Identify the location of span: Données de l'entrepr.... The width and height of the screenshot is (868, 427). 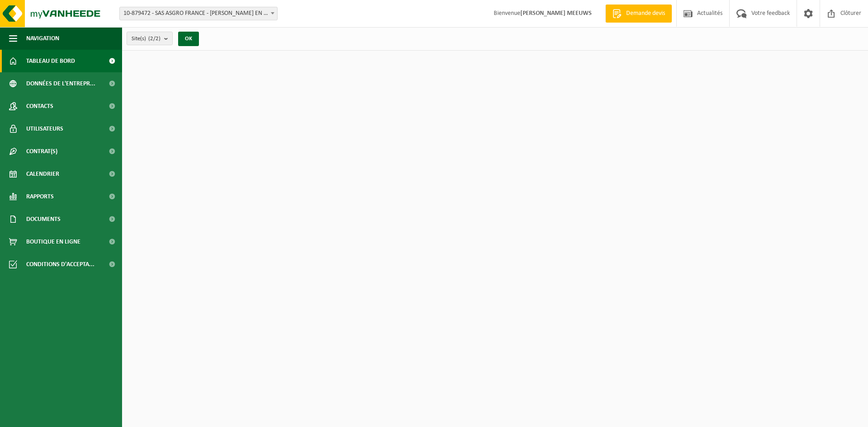
(60, 84).